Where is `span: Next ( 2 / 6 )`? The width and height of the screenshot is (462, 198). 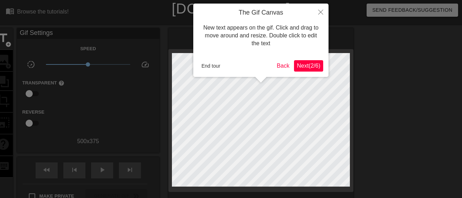 span: Next ( 2 / 6 ) is located at coordinates (308, 65).